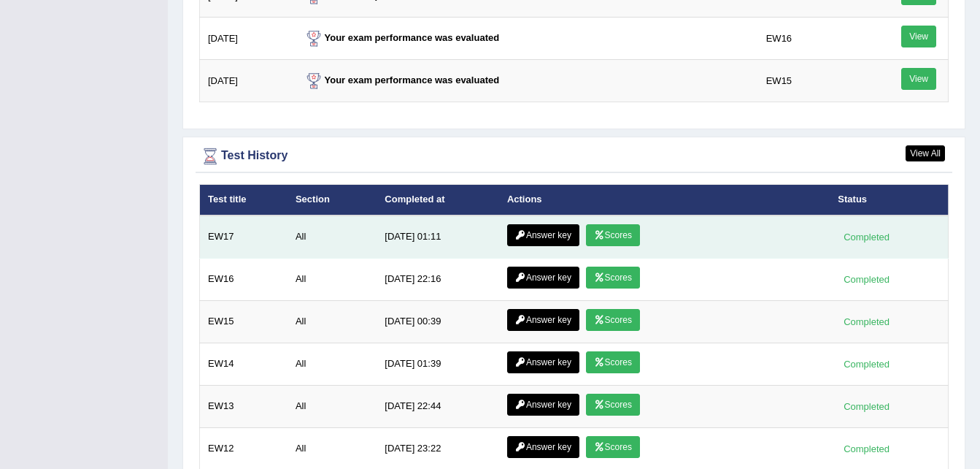  Describe the element at coordinates (663, 200) in the screenshot. I see `th: Actions` at that location.